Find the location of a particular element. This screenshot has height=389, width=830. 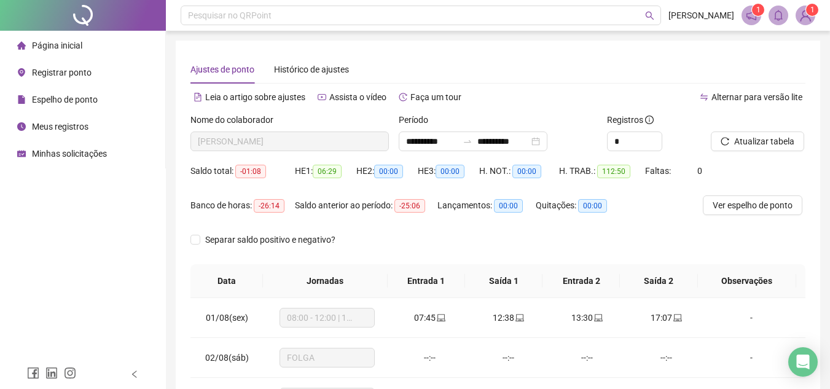

label: Nome do colaborador is located at coordinates (236, 120).